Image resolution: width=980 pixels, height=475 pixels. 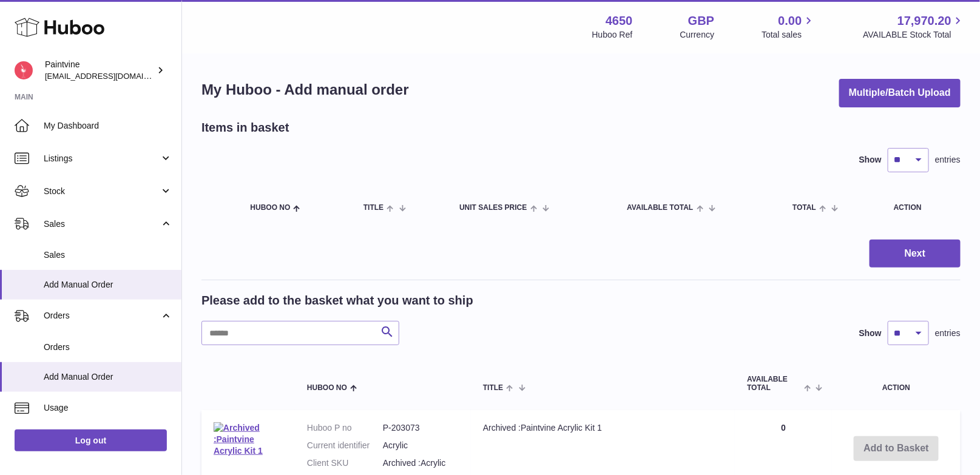 I want to click on span: 17,970.20, so click(x=924, y=21).